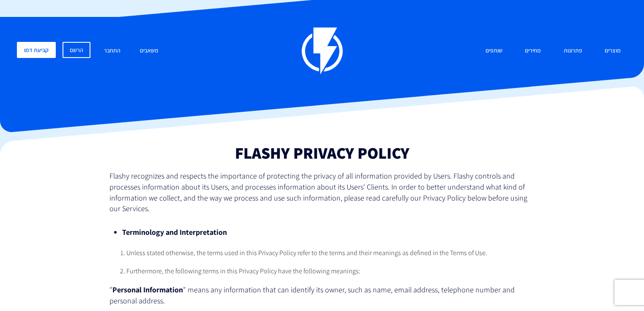 This screenshot has height=311, width=644. What do you see at coordinates (613, 51) in the screenshot?
I see `a: מוצרים` at bounding box center [613, 51].